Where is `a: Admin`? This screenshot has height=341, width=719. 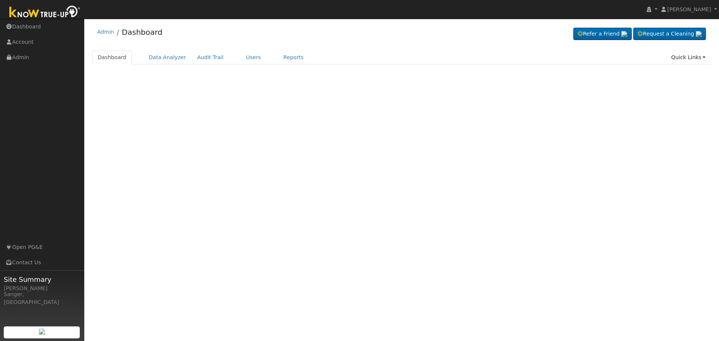
a: Admin is located at coordinates (106, 32).